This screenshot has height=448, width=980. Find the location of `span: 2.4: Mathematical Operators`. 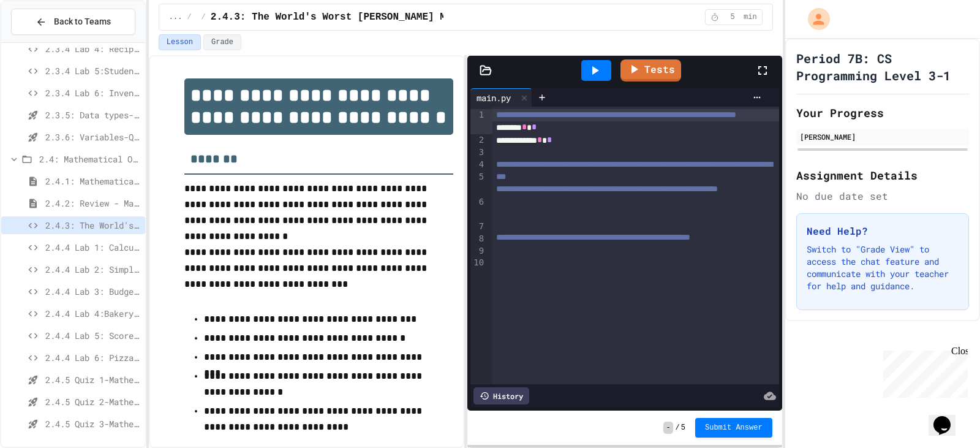

span: 2.4: Mathematical Operators is located at coordinates (90, 159).